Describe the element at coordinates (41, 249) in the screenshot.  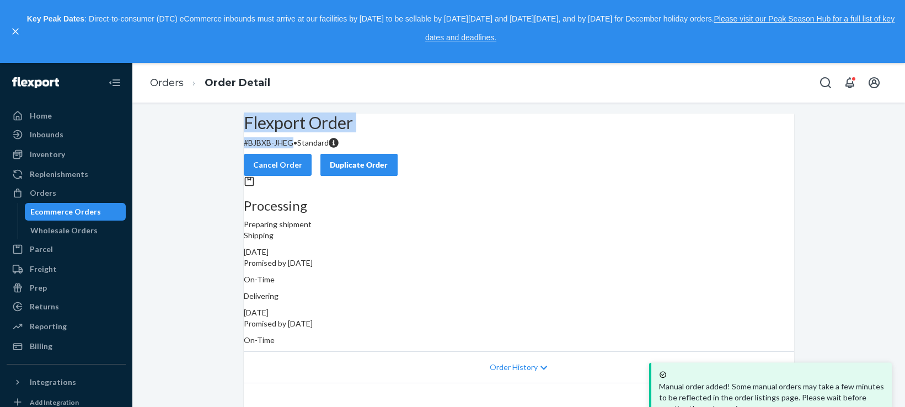
I see `div: Parcel` at that location.